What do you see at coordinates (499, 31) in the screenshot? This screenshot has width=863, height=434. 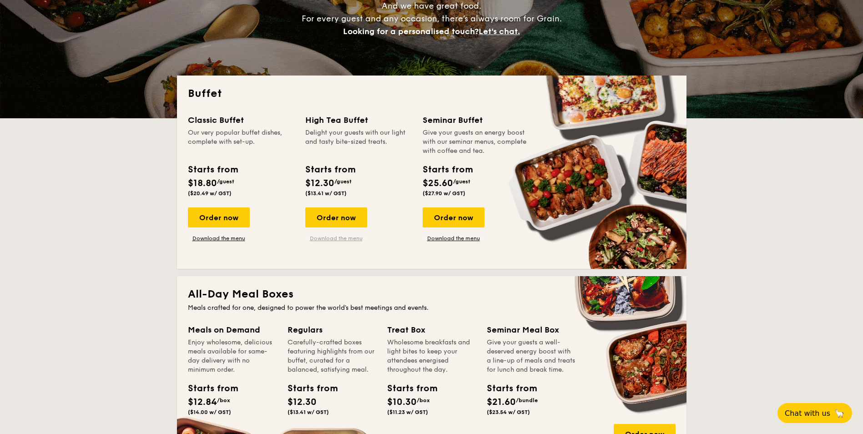 I see `span: Let's chat.` at bounding box center [499, 31].